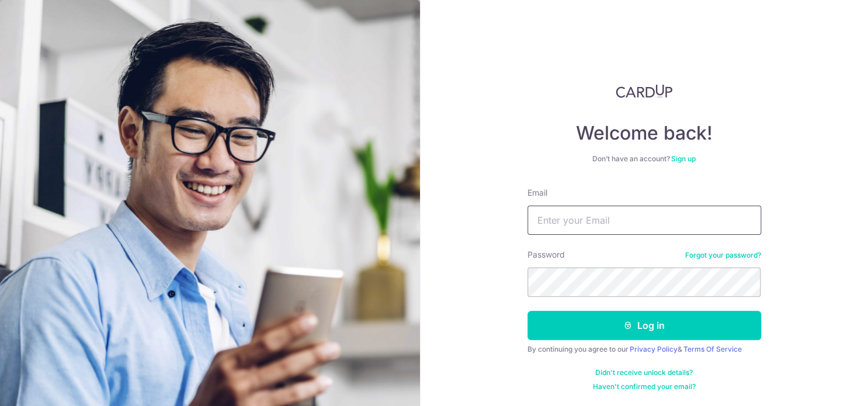 This screenshot has width=868, height=406. What do you see at coordinates (723, 256) in the screenshot?
I see `a: Forgot your password?` at bounding box center [723, 256].